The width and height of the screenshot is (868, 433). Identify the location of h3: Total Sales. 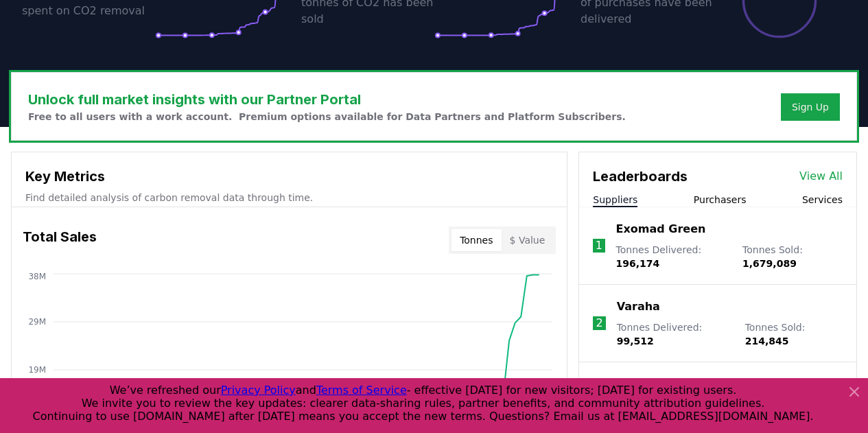
(59, 240).